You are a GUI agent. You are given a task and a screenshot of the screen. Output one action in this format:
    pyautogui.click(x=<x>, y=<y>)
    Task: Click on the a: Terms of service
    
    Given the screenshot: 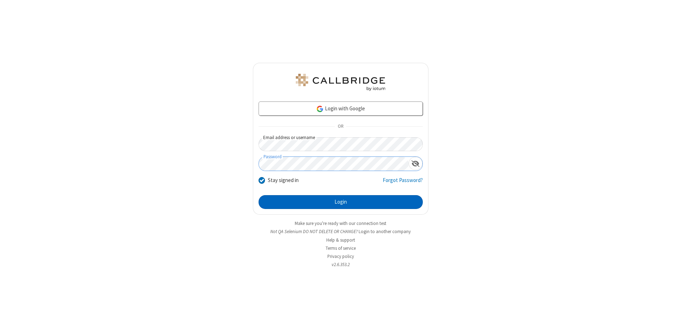 What is the action you would take?
    pyautogui.click(x=340, y=248)
    